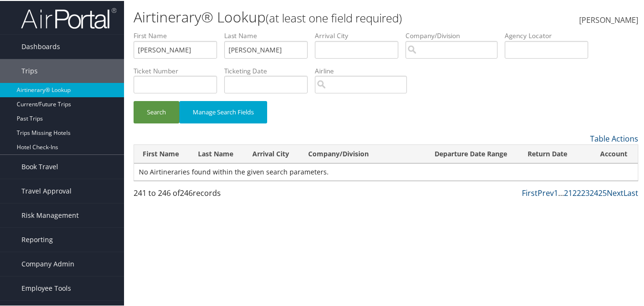 The width and height of the screenshot is (644, 306). What do you see at coordinates (191, 195) in the screenshot?
I see `div: 241 to 246 of records` at bounding box center [191, 195].